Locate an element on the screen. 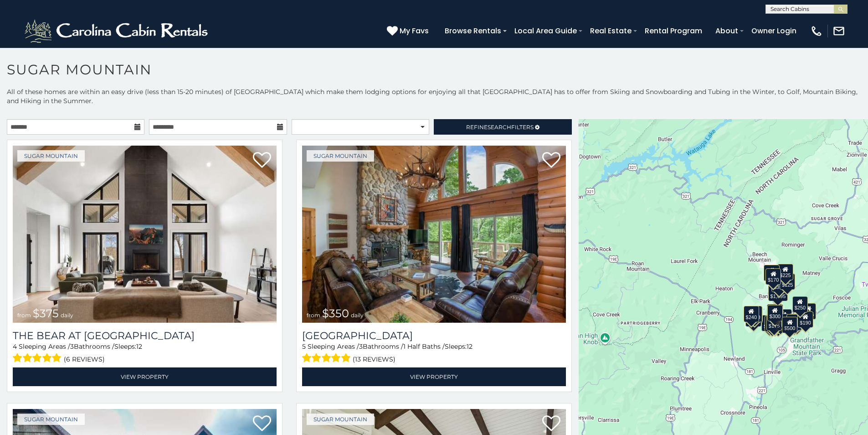  a: Real Estate is located at coordinates (611, 30).